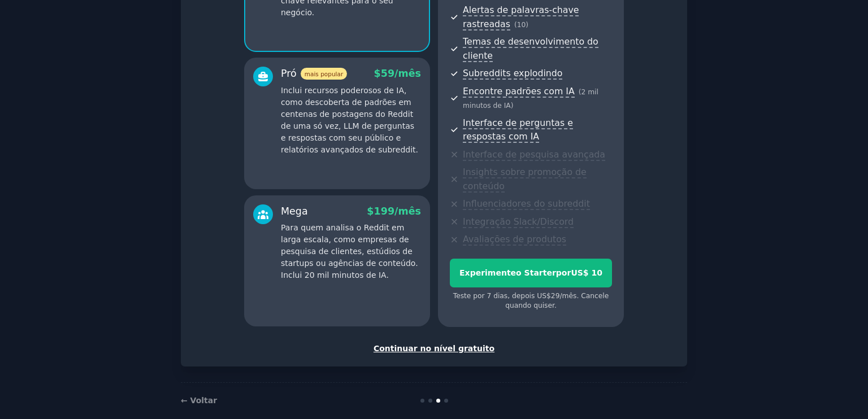  What do you see at coordinates (384, 212) in the screenshot?
I see `font: 199` at bounding box center [384, 212].